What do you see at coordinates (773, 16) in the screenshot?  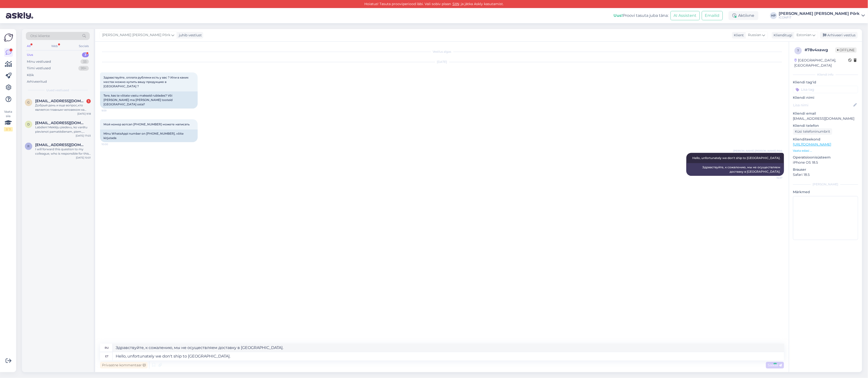 I see `div: HP` at bounding box center [773, 16].